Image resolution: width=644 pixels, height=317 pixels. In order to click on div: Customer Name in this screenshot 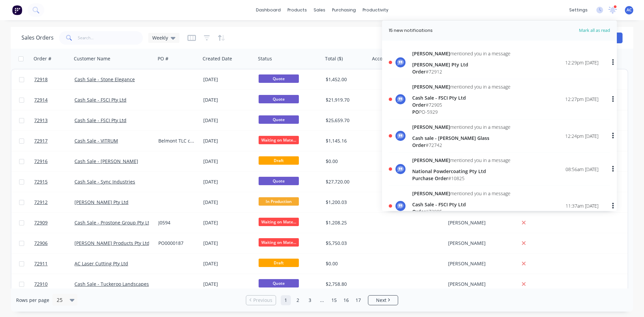, I will do `click(92, 59)`.